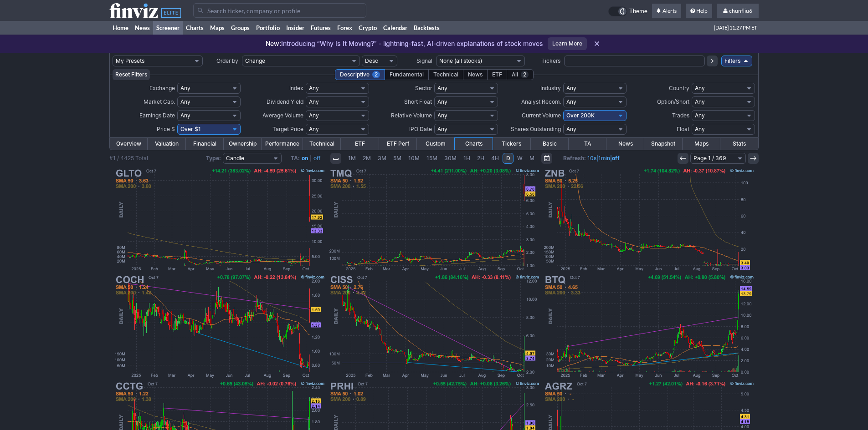 This screenshot has height=430, width=868. Describe the element at coordinates (481, 158) in the screenshot. I see `span: 2H` at that location.